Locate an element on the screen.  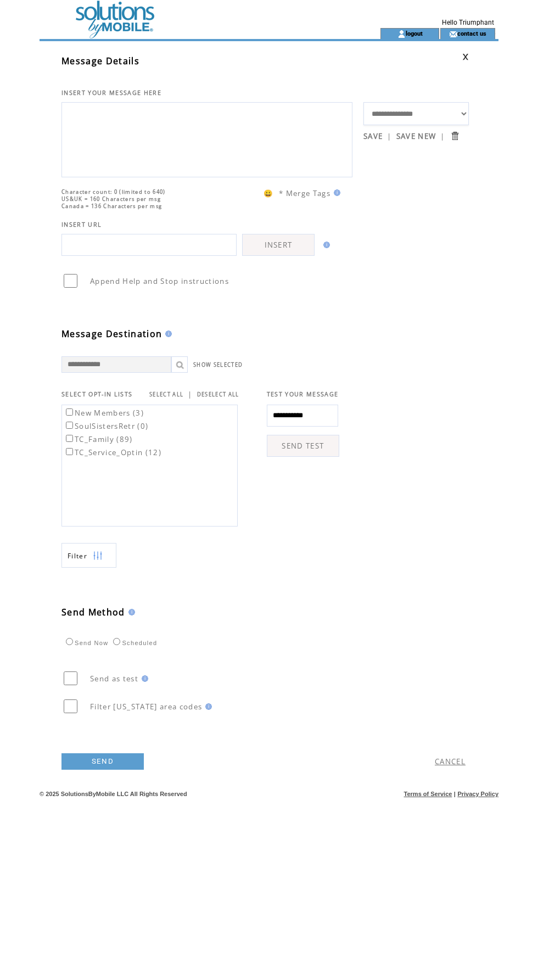
img: filters.png is located at coordinates (98, 556).